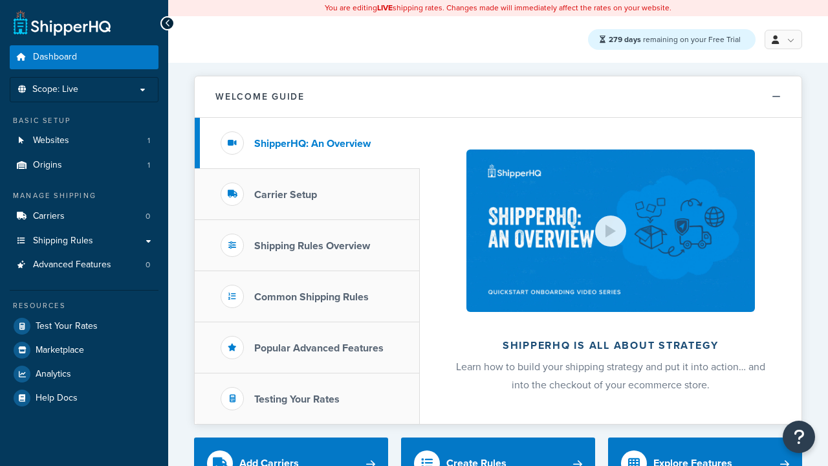 This screenshot has width=828, height=466. Describe the element at coordinates (84, 265) in the screenshot. I see `li: Advanced Features` at that location.